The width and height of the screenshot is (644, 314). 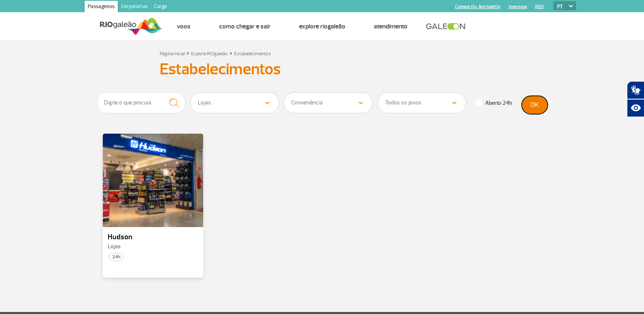 I want to click on a: Estabelecimentos, so click(x=252, y=54).